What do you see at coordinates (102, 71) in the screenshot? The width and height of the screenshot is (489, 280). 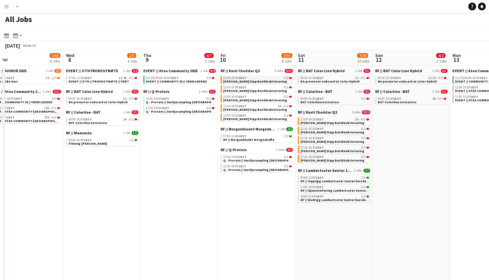 I see `a: EVENT // OTH FROKOSTMØTE1 Job0/2` at bounding box center [102, 71].